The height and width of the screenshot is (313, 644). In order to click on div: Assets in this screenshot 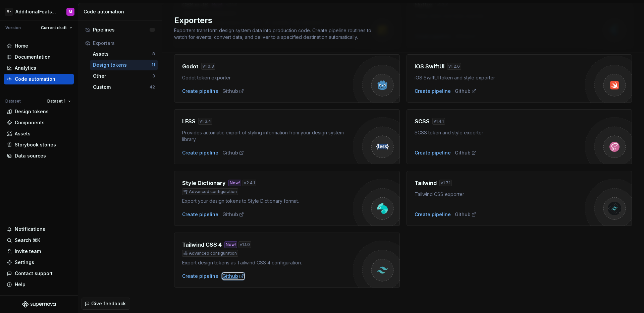, I will do `click(22, 134)`.